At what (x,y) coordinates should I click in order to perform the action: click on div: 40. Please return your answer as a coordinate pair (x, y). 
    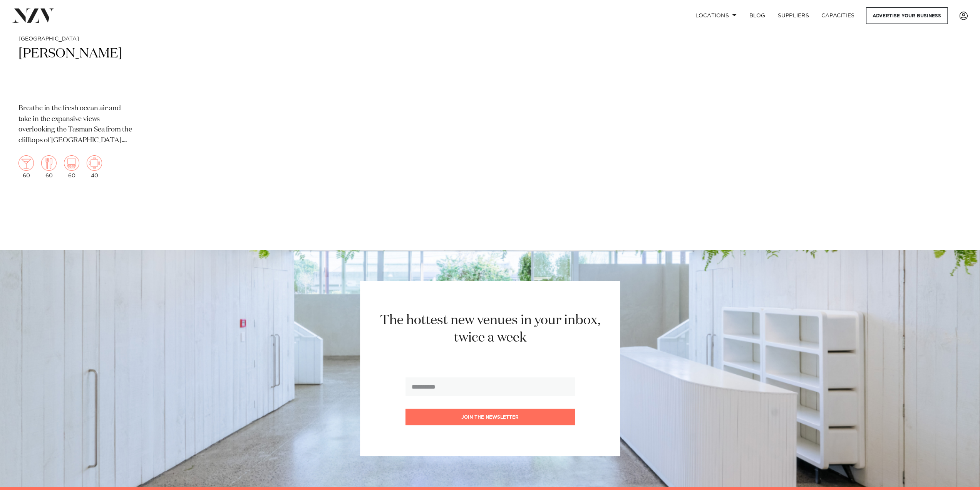
    Looking at the image, I should click on (94, 167).